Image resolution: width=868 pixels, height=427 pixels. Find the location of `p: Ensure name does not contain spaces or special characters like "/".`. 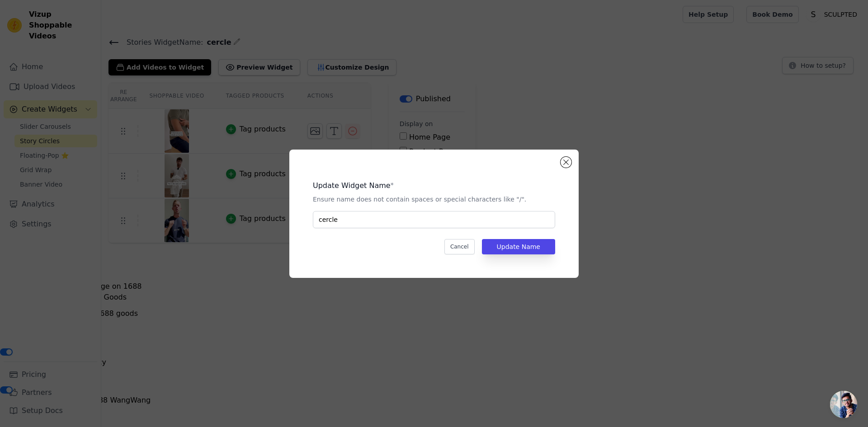

p: Ensure name does not contain spaces or special characters like "/". is located at coordinates (434, 199).